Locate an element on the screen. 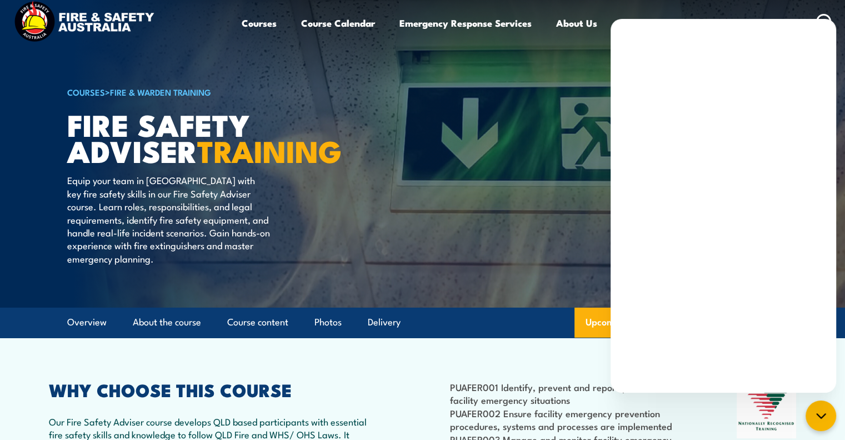 This screenshot has width=845, height=440. a: Contact is located at coordinates (775, 23).